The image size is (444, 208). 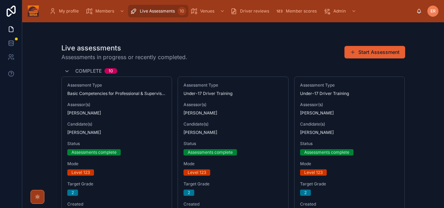 What do you see at coordinates (298, 11) in the screenshot?
I see `a: Member scores` at bounding box center [298, 11].